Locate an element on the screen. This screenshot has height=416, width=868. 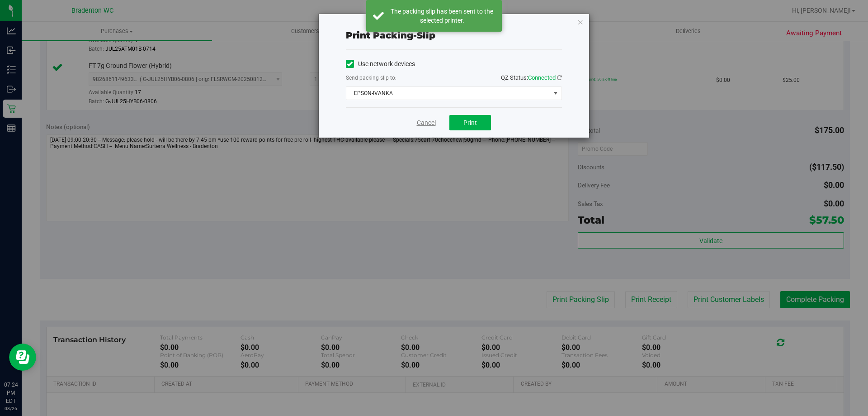
span: Print packing-slip is located at coordinates (391, 35).